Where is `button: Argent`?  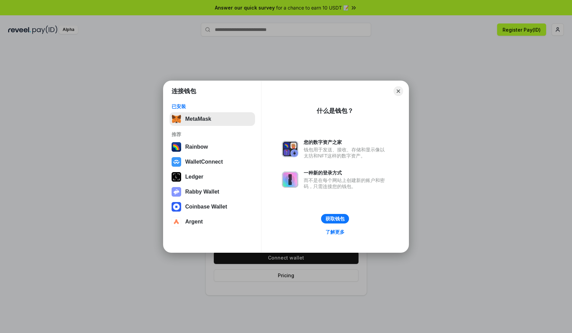 button: Argent is located at coordinates (212, 222).